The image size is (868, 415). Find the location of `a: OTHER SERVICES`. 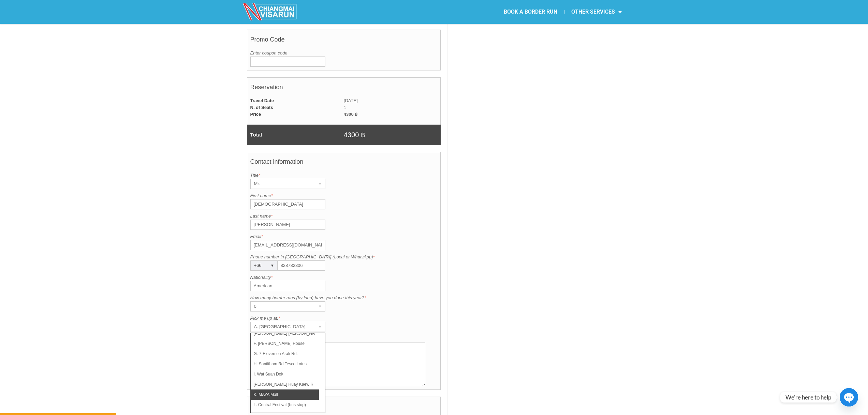

a: OTHER SERVICES is located at coordinates (596, 12).